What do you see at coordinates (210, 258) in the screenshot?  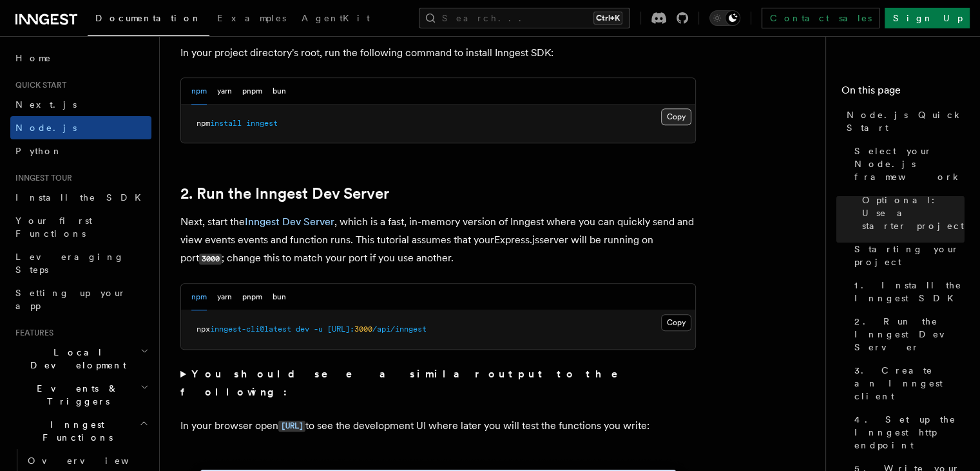 I see `code: 3000` at bounding box center [210, 258].